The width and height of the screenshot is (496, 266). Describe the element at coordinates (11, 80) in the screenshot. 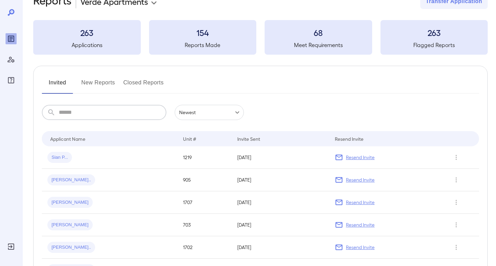

I see `div: FAQ` at that location.